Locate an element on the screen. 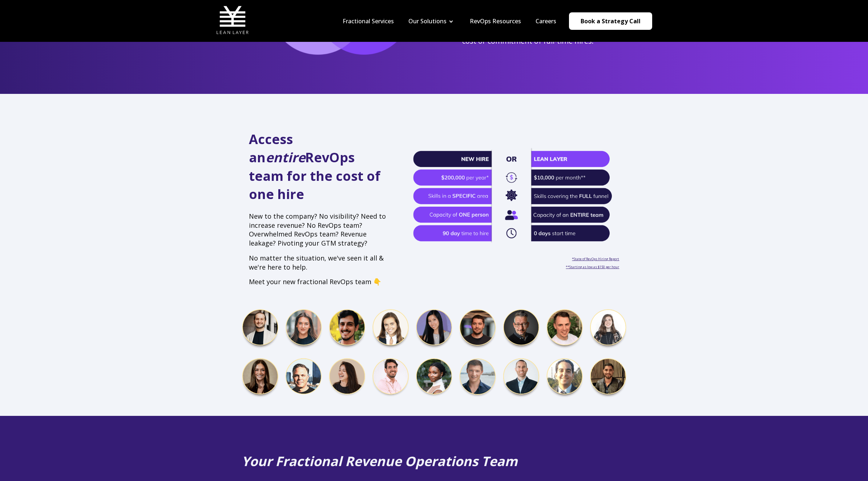 The height and width of the screenshot is (481, 868). a: **Starting as low as $150 per hour is located at coordinates (592, 266).